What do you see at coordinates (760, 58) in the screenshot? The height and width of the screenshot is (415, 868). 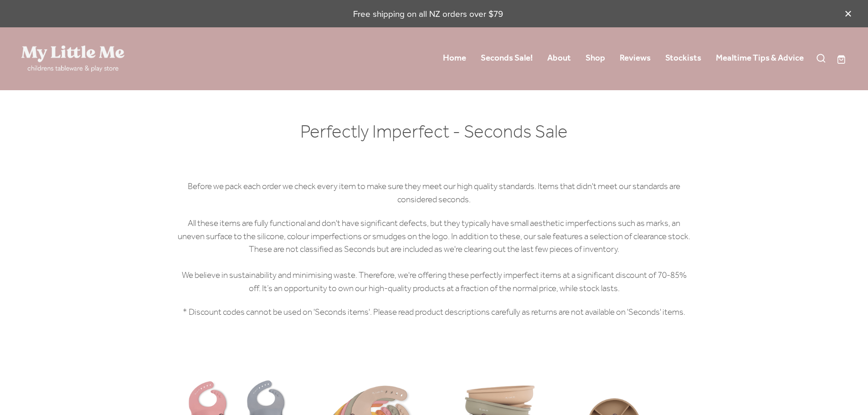 I see `a: Mealtime Tips & Advice` at bounding box center [760, 58].